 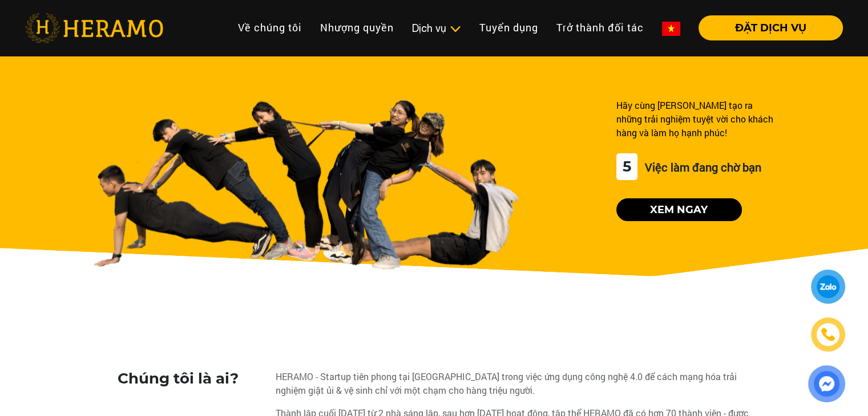 I want to click on a: Trở thành đối tác, so click(x=599, y=28).